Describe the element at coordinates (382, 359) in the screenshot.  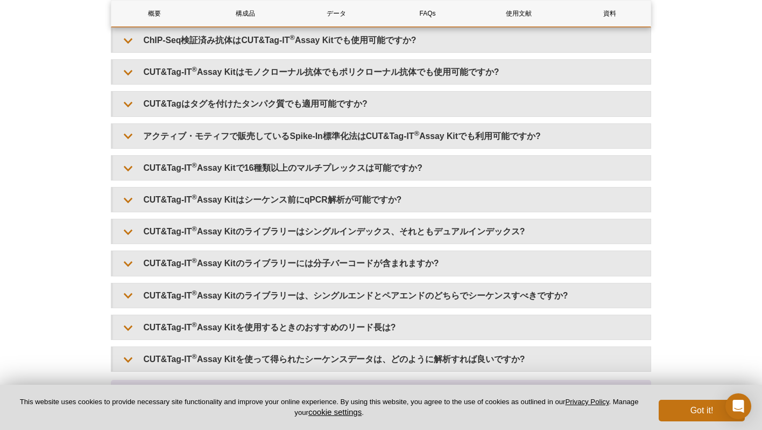
I see `summary: CUT&Tag-IT®Assay Kitを使って得られたシーケンスデータは、どのように解析すれば良いですか?` at that location.